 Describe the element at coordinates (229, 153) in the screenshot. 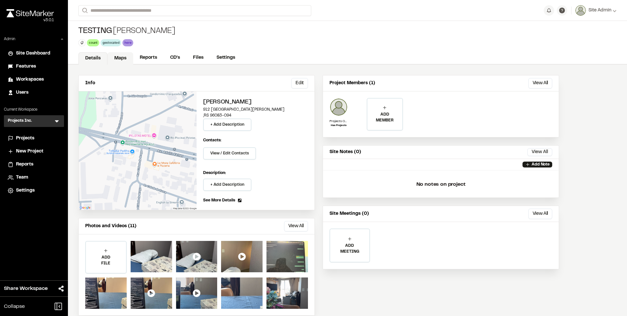

I see `button: View / Edit Contacts` at that location.